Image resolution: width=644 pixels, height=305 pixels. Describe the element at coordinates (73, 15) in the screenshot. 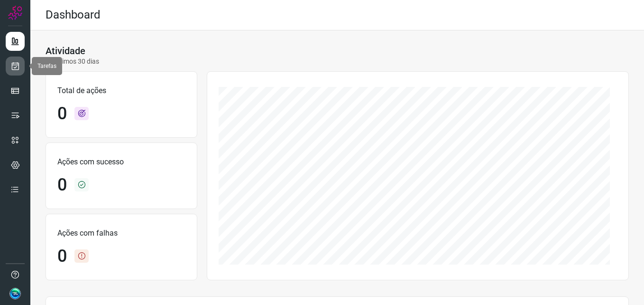

I see `h2: Dashboard` at that location.